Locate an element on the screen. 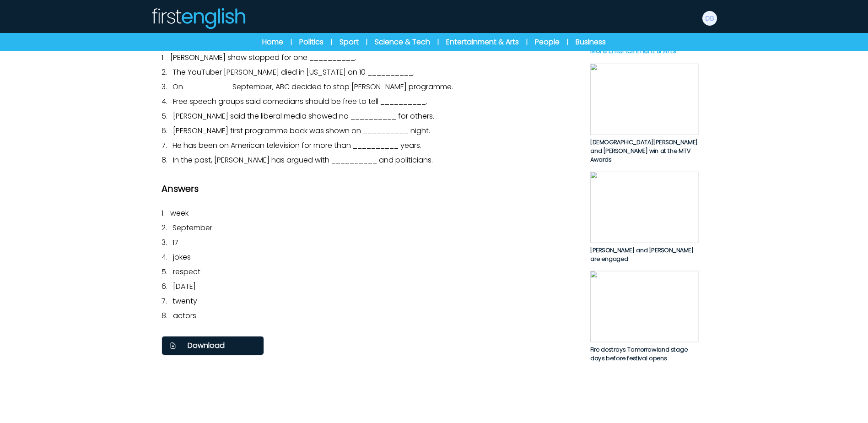 Image resolution: width=868 pixels, height=423 pixels. img: Logo is located at coordinates (198, 18).